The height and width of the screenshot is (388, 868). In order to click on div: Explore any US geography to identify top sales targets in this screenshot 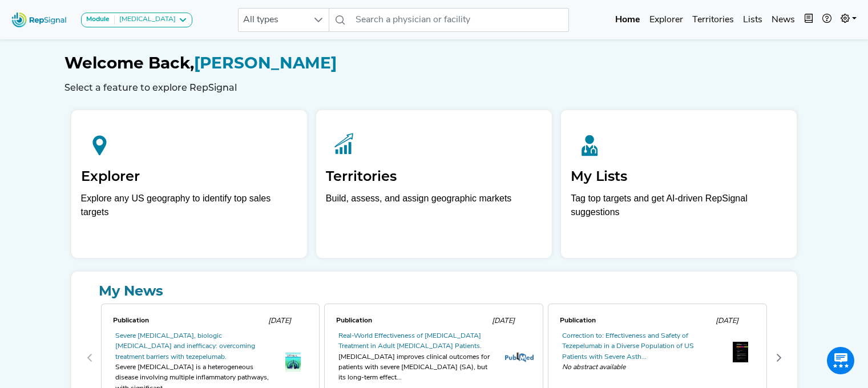, I will do `click(189, 205)`.